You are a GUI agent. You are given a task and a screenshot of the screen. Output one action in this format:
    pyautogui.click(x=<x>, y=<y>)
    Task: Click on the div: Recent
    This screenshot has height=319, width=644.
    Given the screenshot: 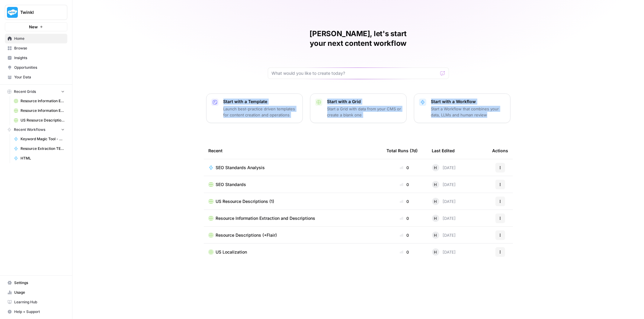 What is the action you would take?
    pyautogui.click(x=293, y=150)
    